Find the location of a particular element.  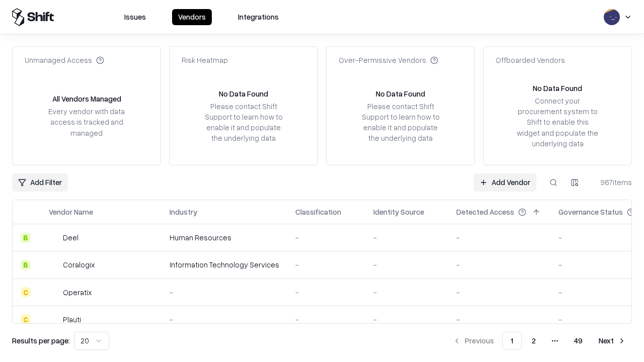

div: Every vendor with data access is tracked and managed is located at coordinates (87, 122).